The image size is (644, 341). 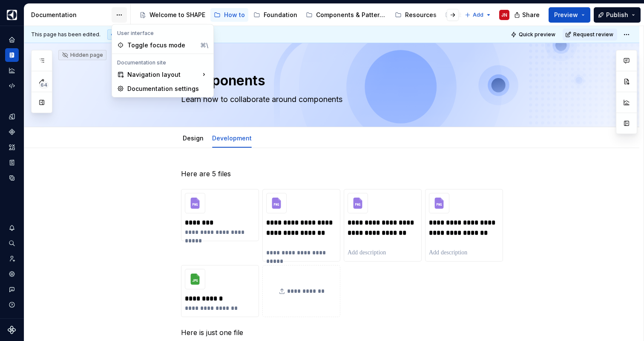 What do you see at coordinates (163, 33) in the screenshot?
I see `div: User interface` at bounding box center [163, 33].